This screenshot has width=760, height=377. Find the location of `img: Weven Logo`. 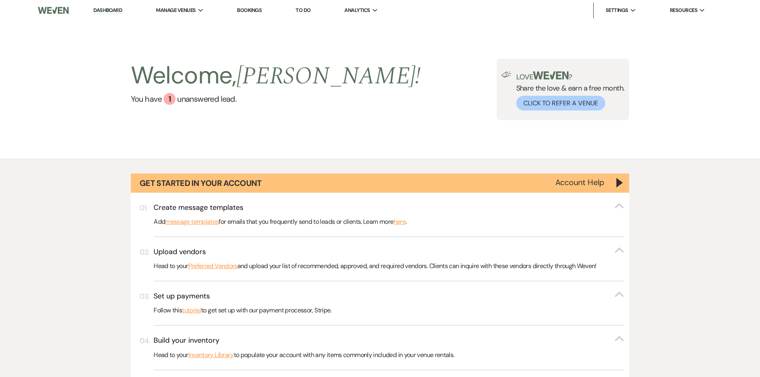

img: Weven Logo is located at coordinates (53, 10).